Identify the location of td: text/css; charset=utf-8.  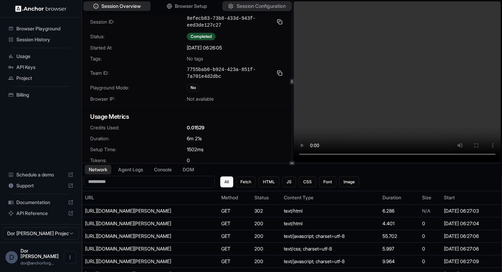
(330, 249).